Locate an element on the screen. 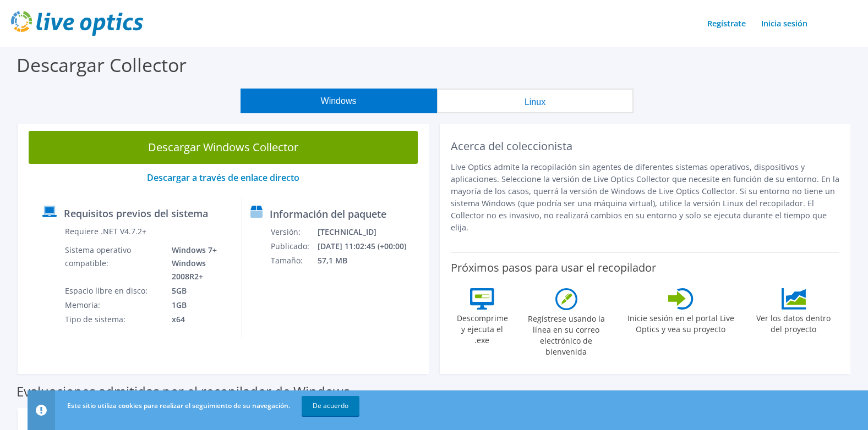 The image size is (868, 430). a: Inicia sesión is located at coordinates (784, 23).